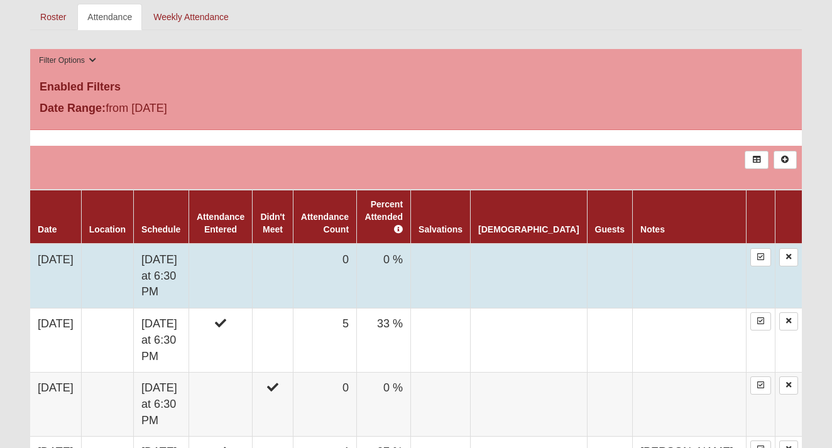  I want to click on a: Roster, so click(53, 17).